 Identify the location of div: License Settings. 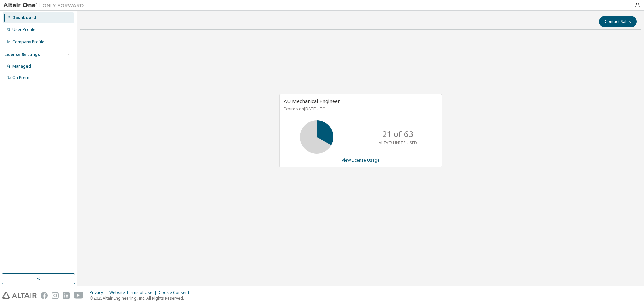
(22, 54).